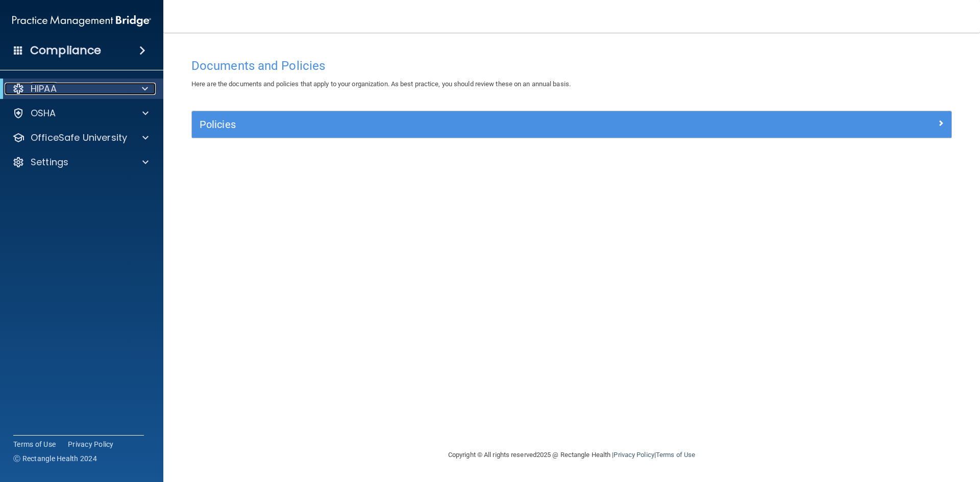 This screenshot has width=980, height=482. Describe the element at coordinates (65, 51) in the screenshot. I see `h4: Compliance` at that location.